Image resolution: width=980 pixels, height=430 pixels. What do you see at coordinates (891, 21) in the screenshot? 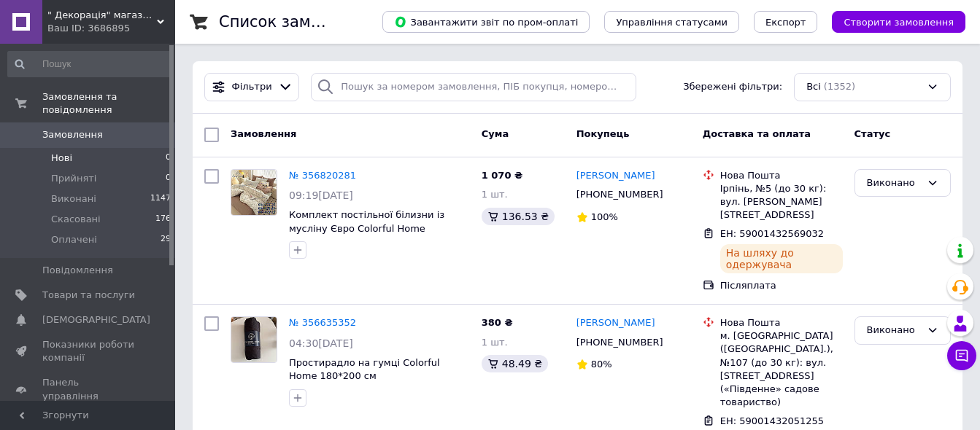
I see `a: Створити замовлення` at bounding box center [891, 21].